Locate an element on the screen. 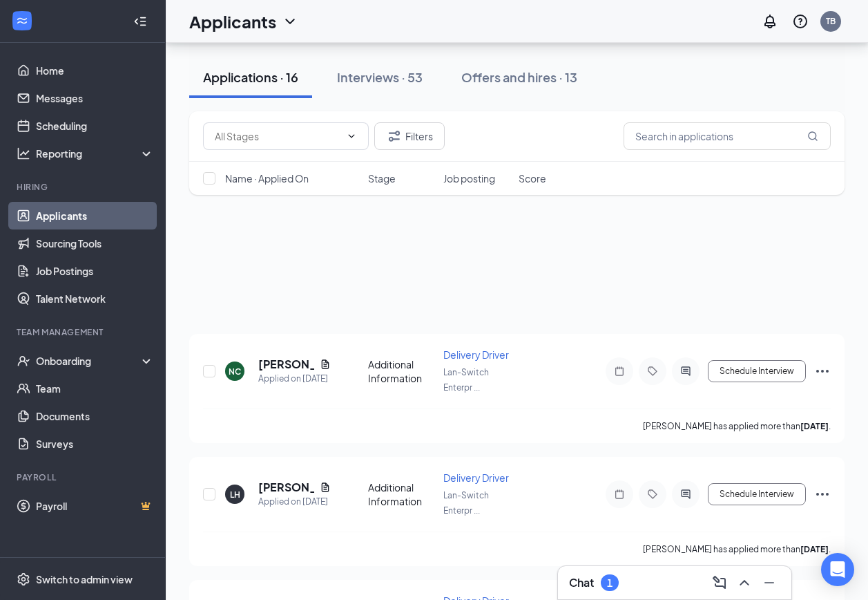 Image resolution: width=868 pixels, height=600 pixels. div: 1 is located at coordinates (610, 583).